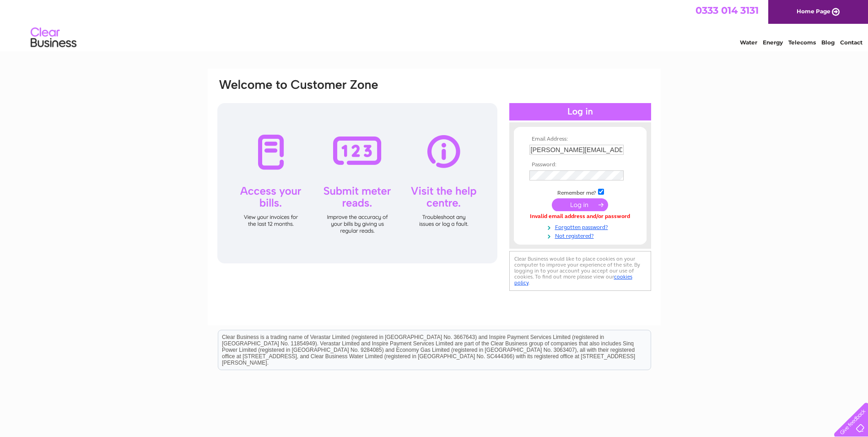 The image size is (868, 437). Describe the element at coordinates (851, 42) in the screenshot. I see `a: Contact` at that location.